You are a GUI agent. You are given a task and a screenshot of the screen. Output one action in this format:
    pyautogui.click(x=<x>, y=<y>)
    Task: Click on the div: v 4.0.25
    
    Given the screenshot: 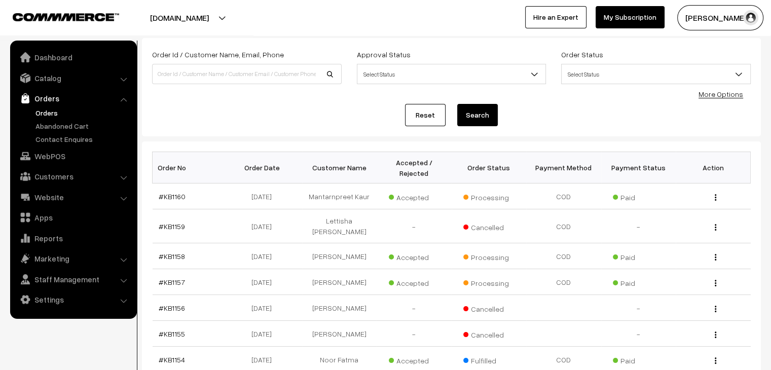 What is the action you would take?
    pyautogui.click(x=39, y=20)
    